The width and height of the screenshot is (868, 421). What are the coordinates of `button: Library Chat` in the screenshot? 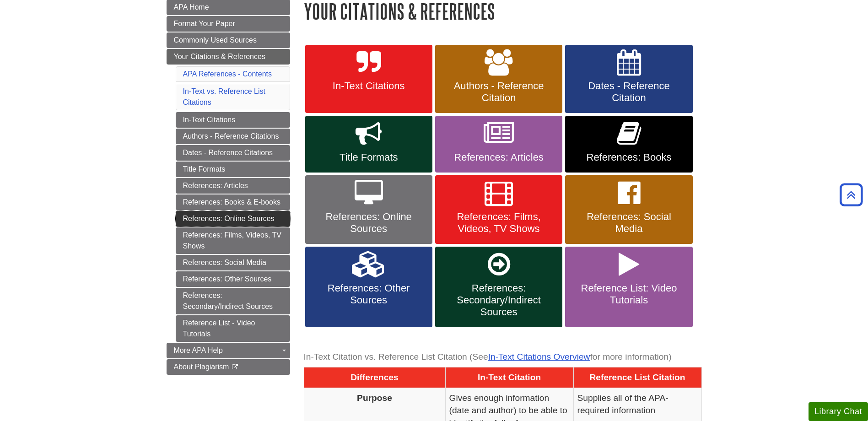 It's located at (838, 412).